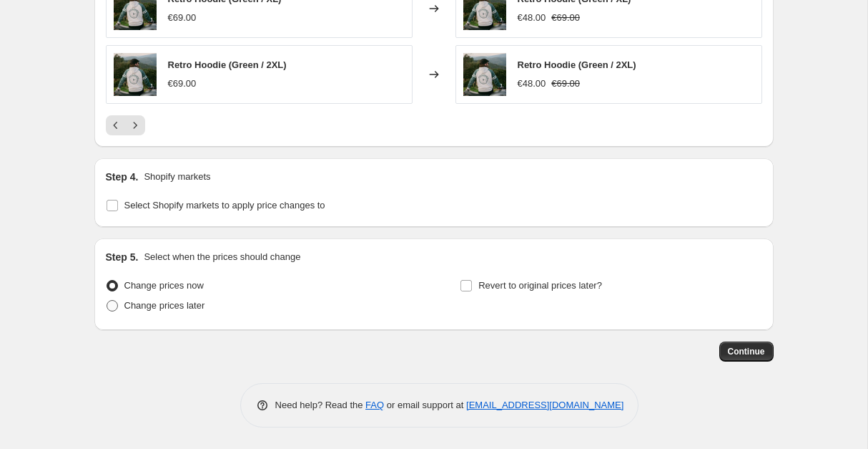  Describe the element at coordinates (375, 404) in the screenshot. I see `a: FAQ` at that location.